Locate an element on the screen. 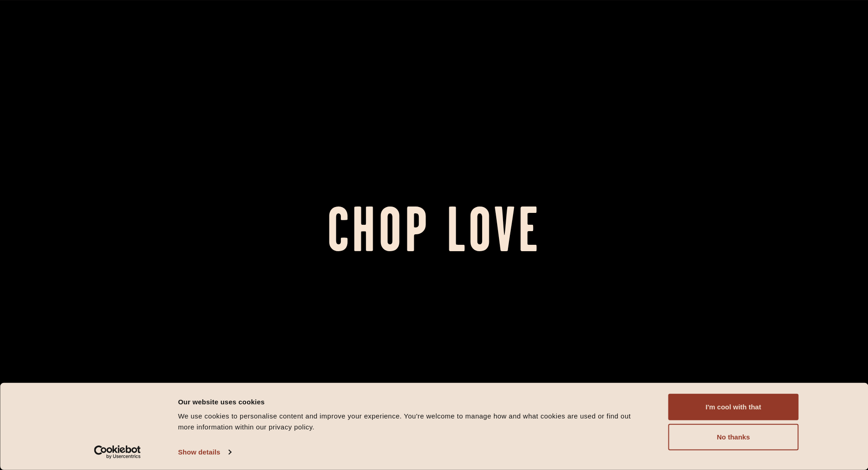 The image size is (868, 470). a: Usercentrics Cookiebot - opens in a new window is located at coordinates (117, 452).